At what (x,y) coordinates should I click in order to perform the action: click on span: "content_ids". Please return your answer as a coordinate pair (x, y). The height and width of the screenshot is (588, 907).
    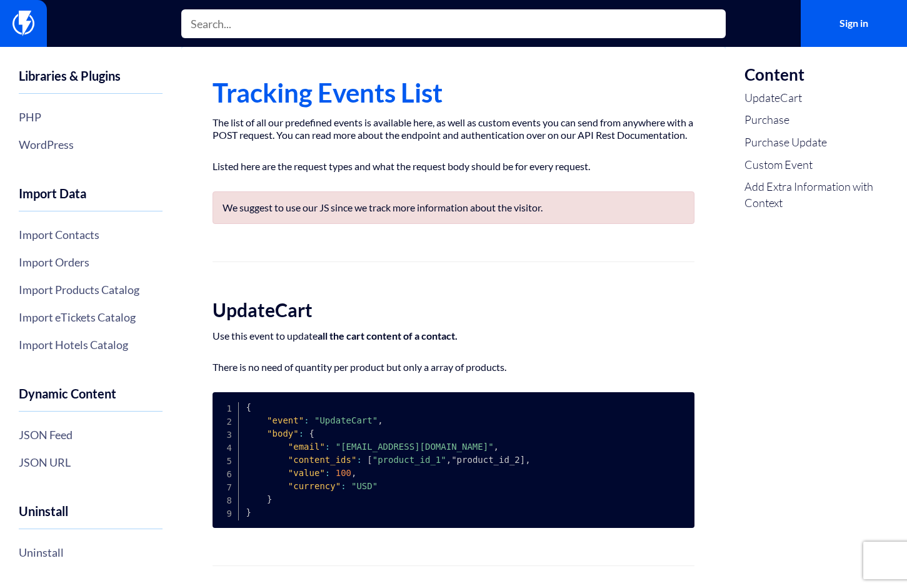
    Looking at the image, I should click on (322, 460).